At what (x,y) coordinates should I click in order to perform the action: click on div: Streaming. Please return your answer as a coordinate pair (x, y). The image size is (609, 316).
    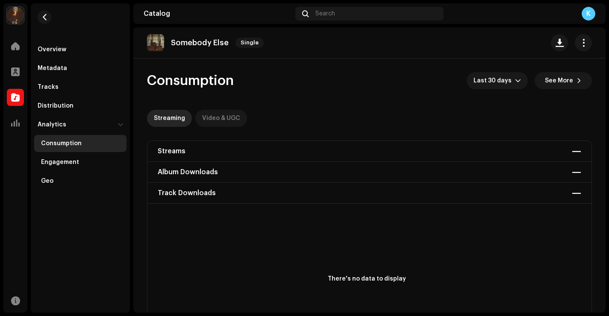
    Looking at the image, I should click on (169, 118).